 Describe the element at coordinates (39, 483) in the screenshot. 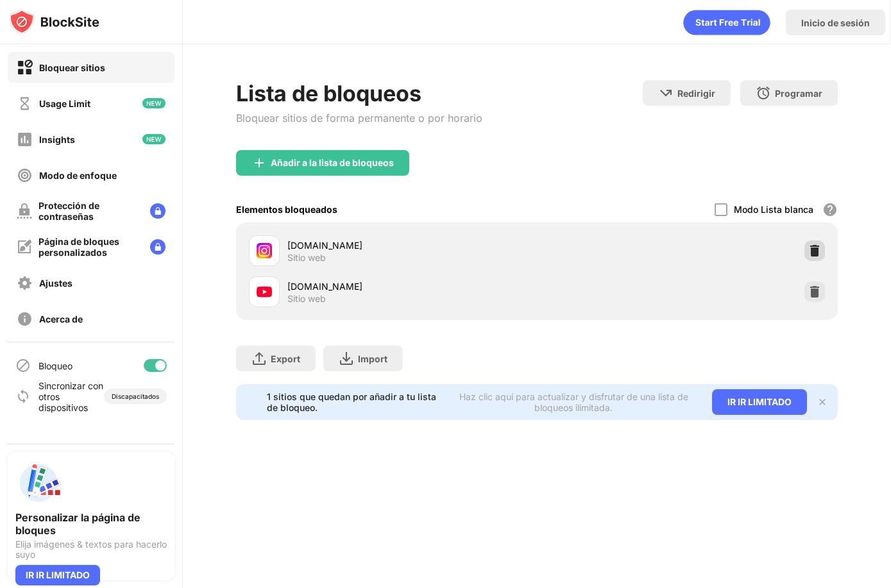

I see `img: push-custom-page.svg` at that location.